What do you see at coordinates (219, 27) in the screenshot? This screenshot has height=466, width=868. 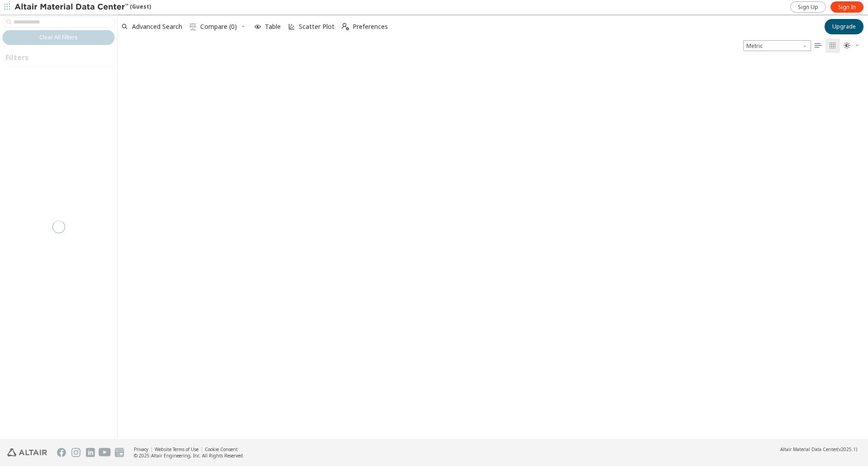 I see `span: Compare (0)` at bounding box center [219, 27].